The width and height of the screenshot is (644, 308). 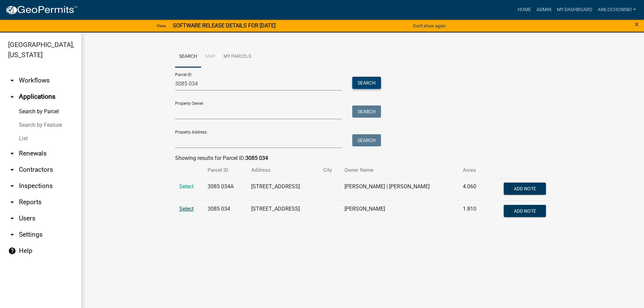 What do you see at coordinates (161, 26) in the screenshot?
I see `a: View` at bounding box center [161, 26].